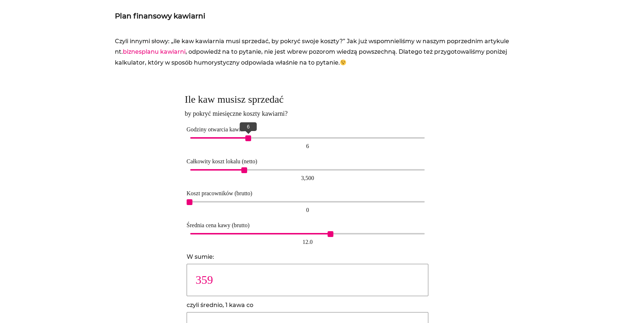 This screenshot has width=628, height=323. Describe the element at coordinates (308, 280) in the screenshot. I see `input: W sumie:` at that location.